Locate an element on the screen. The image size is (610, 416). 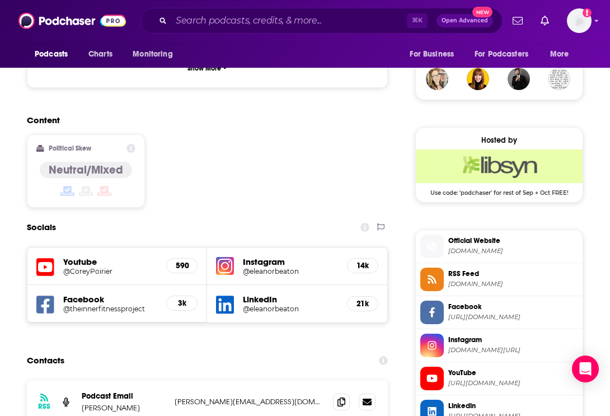
span: Use code: 'podchaser' for rest of Sep + Oct FREE! is located at coordinates (499, 190).